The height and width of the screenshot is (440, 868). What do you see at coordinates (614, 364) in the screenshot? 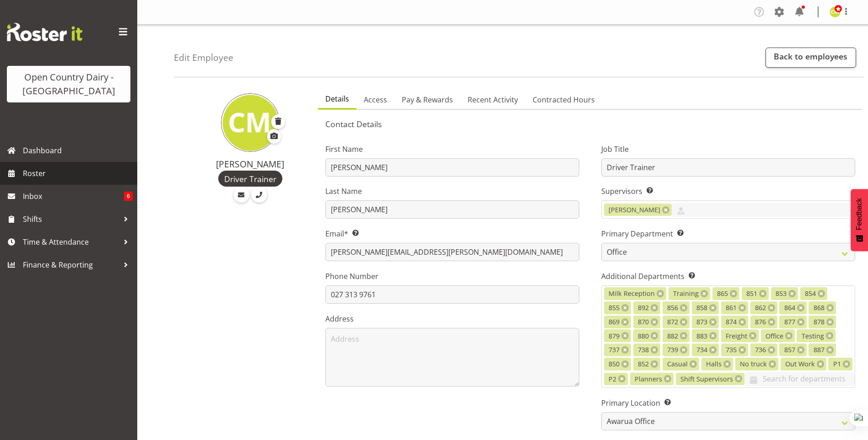
I see `span: 850` at bounding box center [614, 364].